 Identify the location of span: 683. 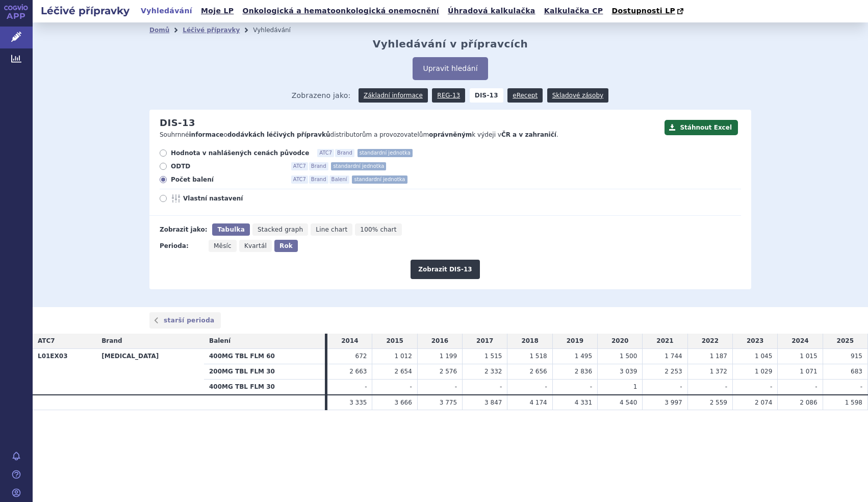
(856, 371).